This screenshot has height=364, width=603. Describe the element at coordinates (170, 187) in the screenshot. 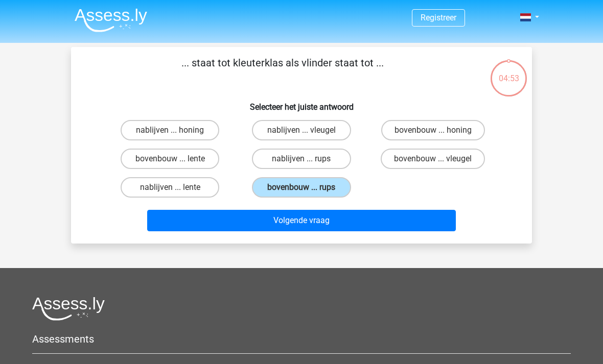

I see `label: nablijven ... lente` at that location.